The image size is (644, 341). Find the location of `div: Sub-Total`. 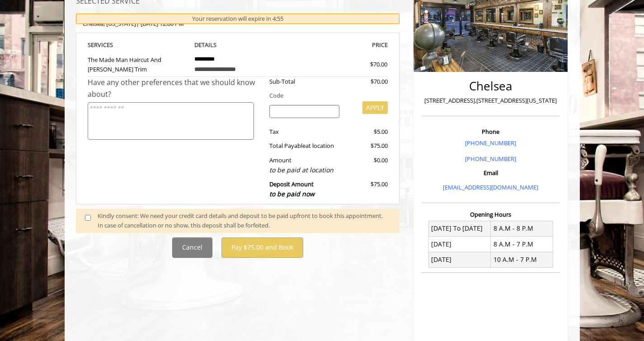

div: Sub-Total is located at coordinates (304, 81).